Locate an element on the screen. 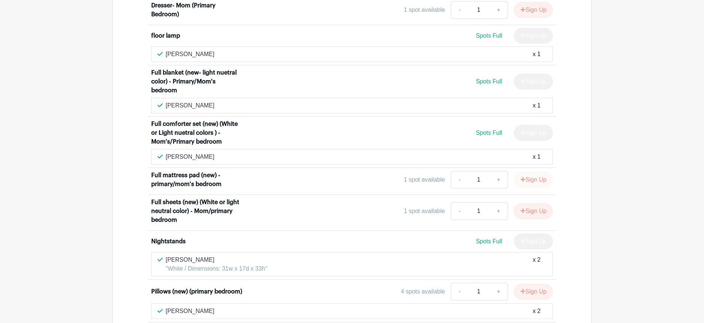 The height and width of the screenshot is (323, 704). div: floor lamp is located at coordinates (166, 36).